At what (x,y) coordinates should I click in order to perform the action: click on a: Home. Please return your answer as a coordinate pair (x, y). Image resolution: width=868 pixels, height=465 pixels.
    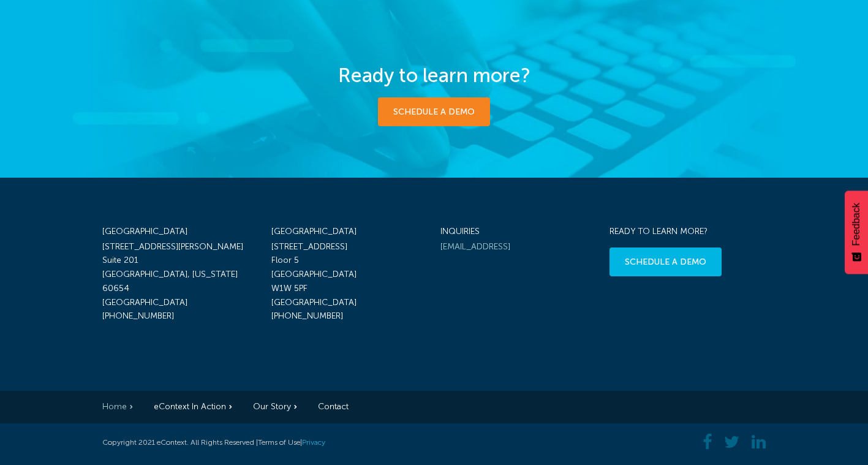
    Looking at the image, I should click on (118, 406).